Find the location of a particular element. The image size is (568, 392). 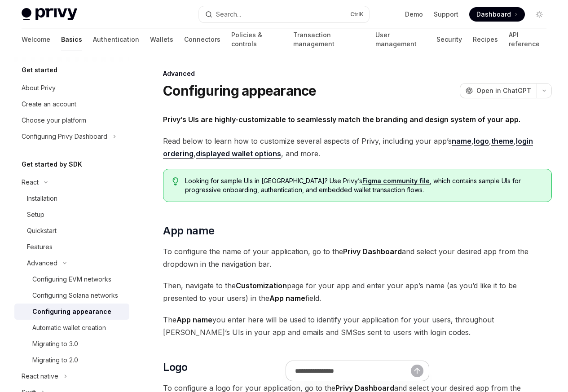

a: Authentication is located at coordinates (116, 39).